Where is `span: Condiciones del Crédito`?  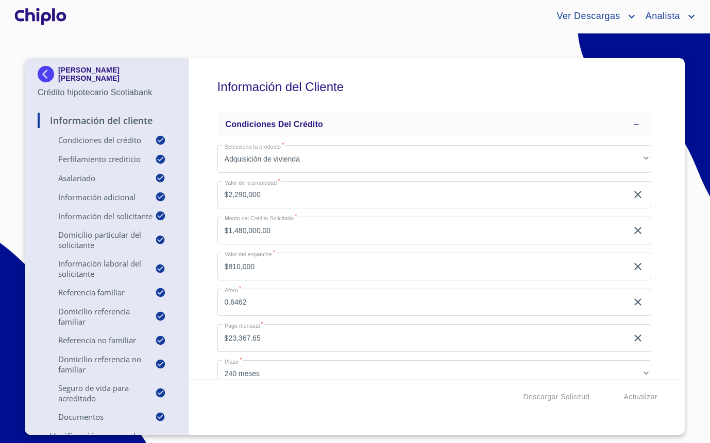 span: Condiciones del Crédito is located at coordinates (274, 124).